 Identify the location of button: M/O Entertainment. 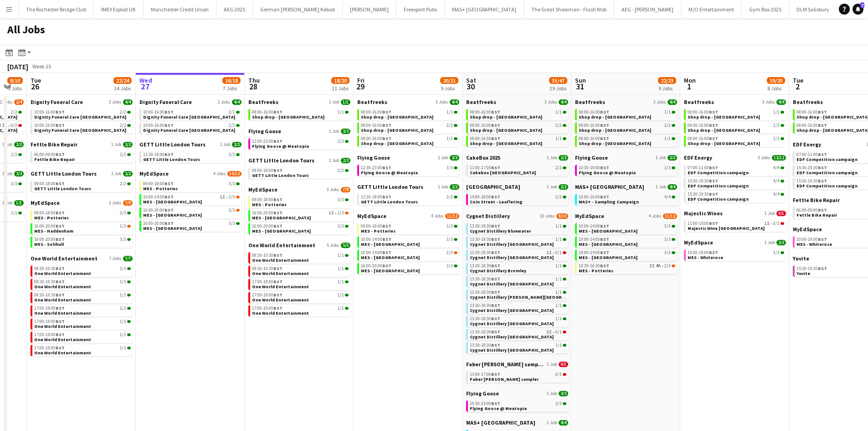
(712, 9).